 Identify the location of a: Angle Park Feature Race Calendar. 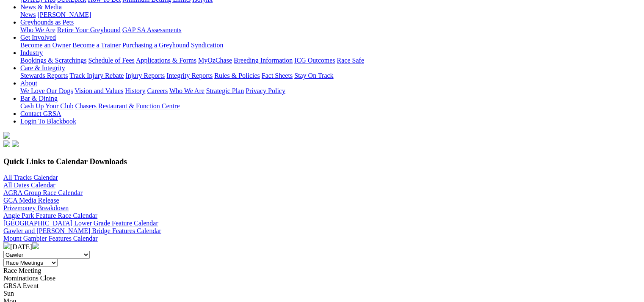
(50, 215).